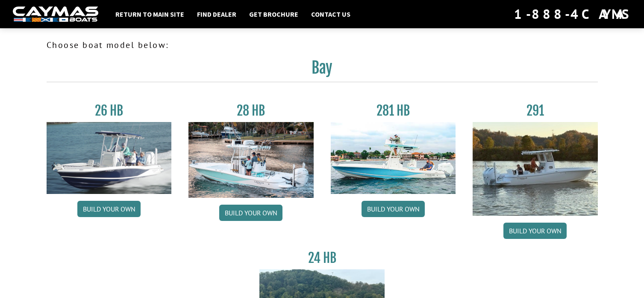  I want to click on p: Choose boat model below:, so click(322, 45).